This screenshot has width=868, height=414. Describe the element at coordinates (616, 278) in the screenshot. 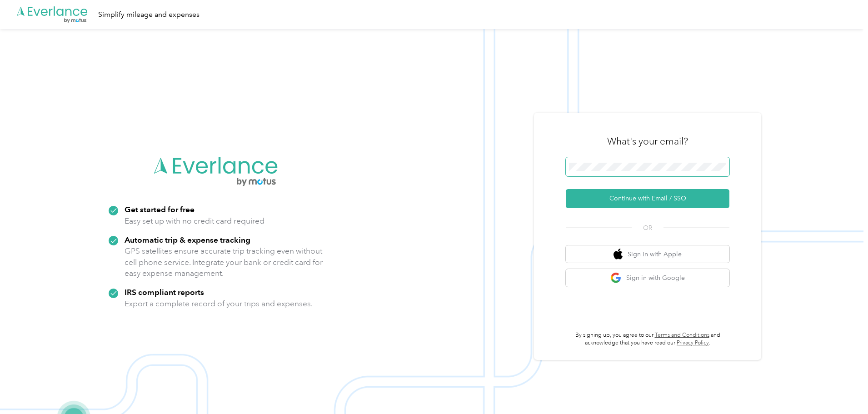

I see `img: google logo` at that location.